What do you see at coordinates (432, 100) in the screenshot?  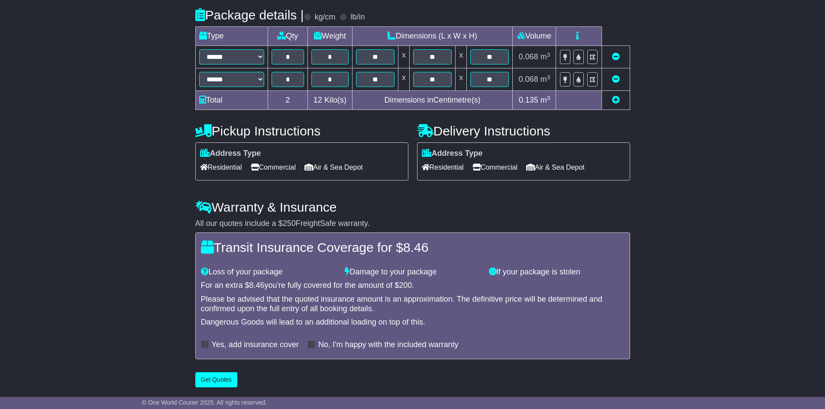 I see `td: Dimensions in Centimetre(s)` at bounding box center [432, 100].